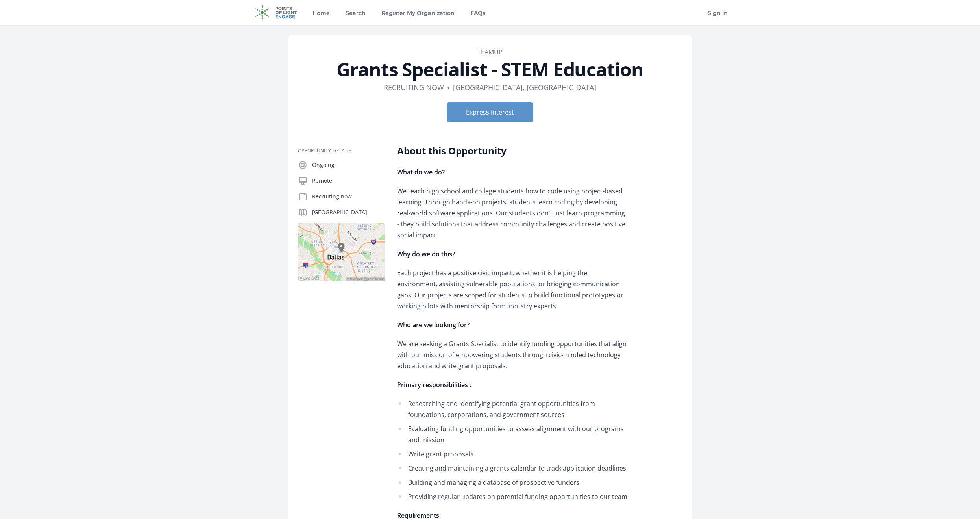 The height and width of the screenshot is (519, 980). I want to click on p: We teach high school and college students how to code using project-based learning. Through hands..., so click(512, 213).